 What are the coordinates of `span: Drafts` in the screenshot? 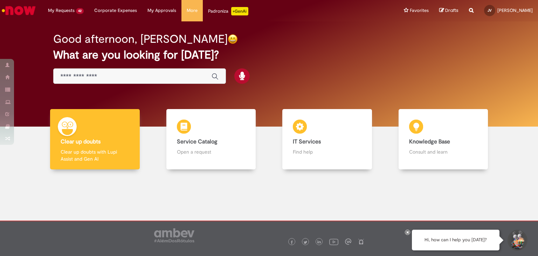 It's located at (452, 10).